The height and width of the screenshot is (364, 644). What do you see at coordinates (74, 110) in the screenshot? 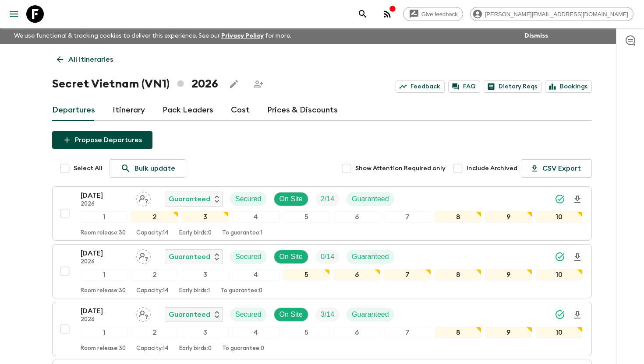
I see `a: Departures` at bounding box center [74, 110].